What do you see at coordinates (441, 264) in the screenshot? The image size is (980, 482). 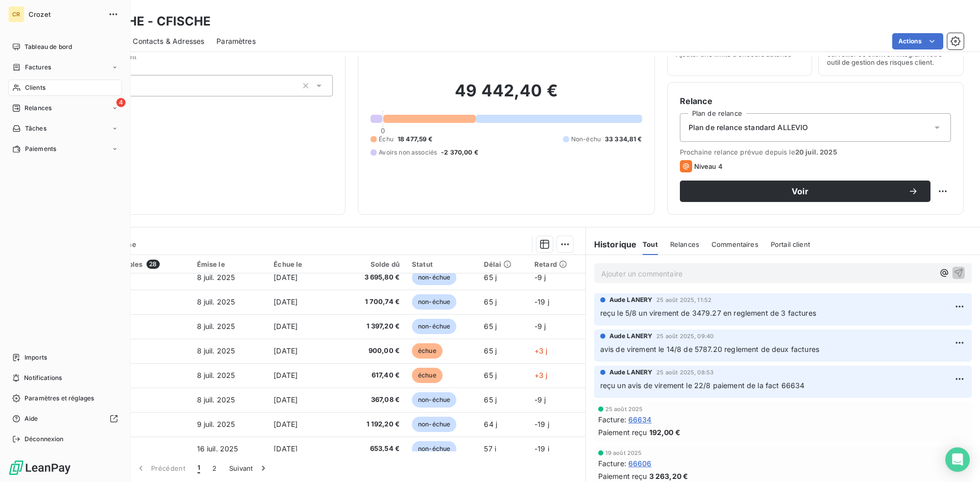 I see `div: Statut` at bounding box center [441, 264].